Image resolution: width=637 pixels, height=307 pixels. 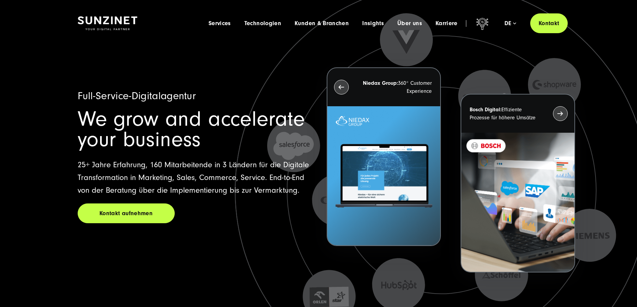 What do you see at coordinates (549, 23) in the screenshot?
I see `a: Kontakt` at bounding box center [549, 23].